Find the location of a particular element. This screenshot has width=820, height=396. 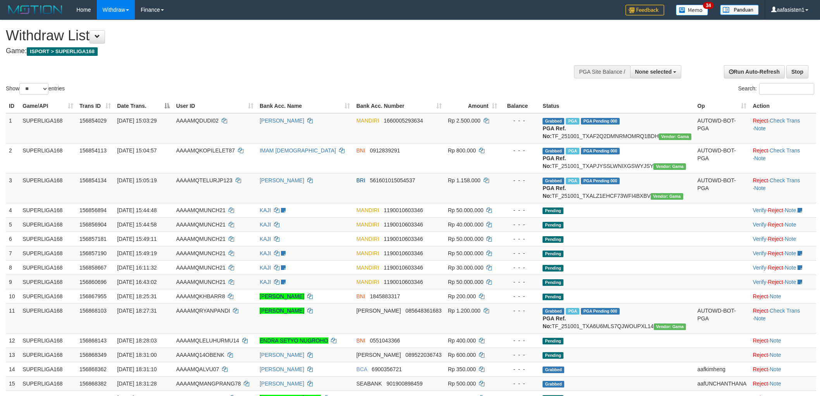

select: Showentries is located at coordinates (34, 89).